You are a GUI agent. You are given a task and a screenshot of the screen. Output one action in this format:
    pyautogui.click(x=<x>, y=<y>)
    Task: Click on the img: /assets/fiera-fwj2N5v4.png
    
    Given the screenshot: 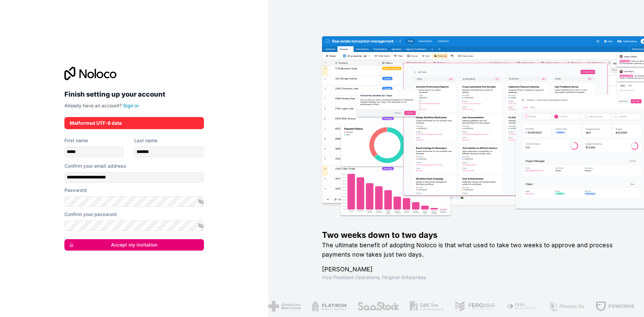 What is the action you would take?
    pyautogui.click(x=516, y=306)
    